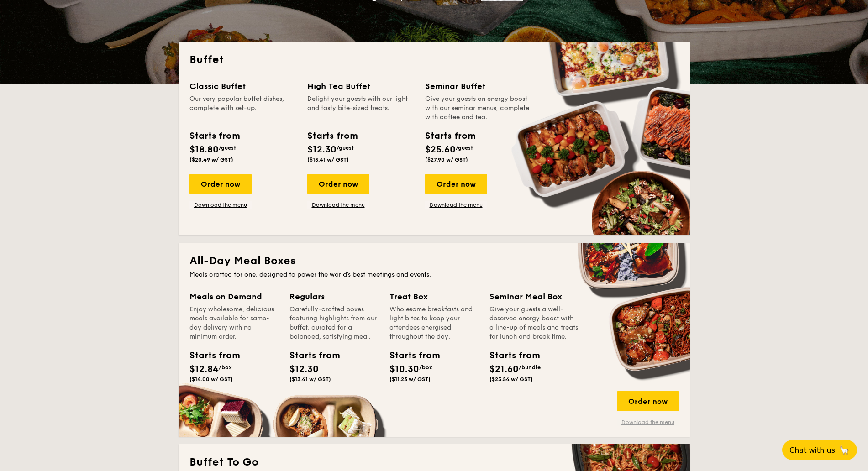 The height and width of the screenshot is (471, 868). What do you see at coordinates (812, 450) in the screenshot?
I see `span: Chat with us` at bounding box center [812, 450].